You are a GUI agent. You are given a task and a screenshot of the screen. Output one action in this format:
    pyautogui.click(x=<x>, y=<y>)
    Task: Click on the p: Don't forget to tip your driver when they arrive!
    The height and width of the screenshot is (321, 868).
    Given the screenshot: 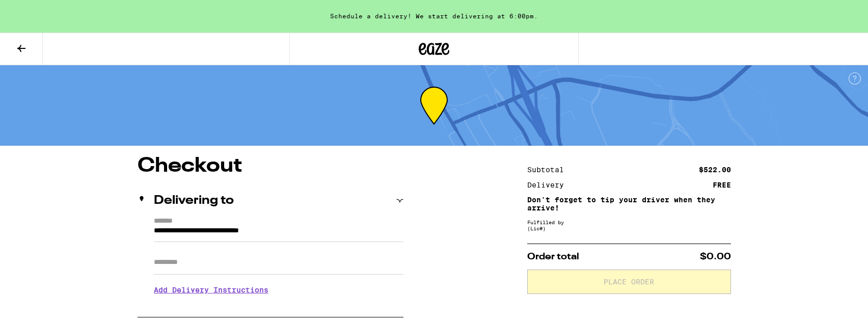 What is the action you would take?
    pyautogui.click(x=629, y=204)
    